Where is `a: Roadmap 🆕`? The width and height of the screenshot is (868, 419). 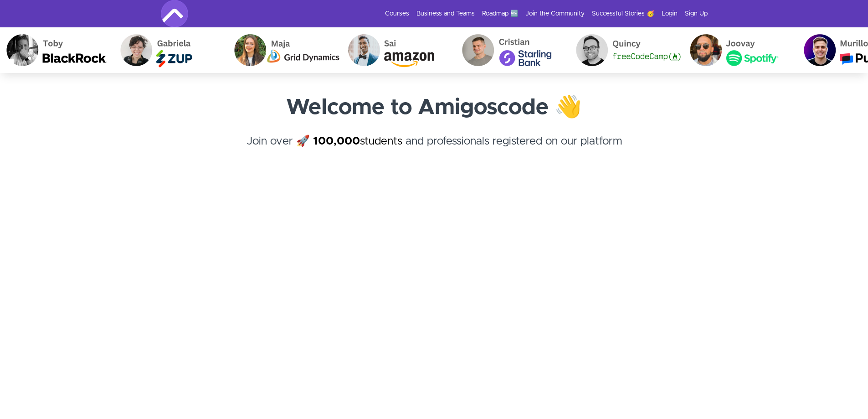 a: Roadmap 🆕 is located at coordinates (500, 14).